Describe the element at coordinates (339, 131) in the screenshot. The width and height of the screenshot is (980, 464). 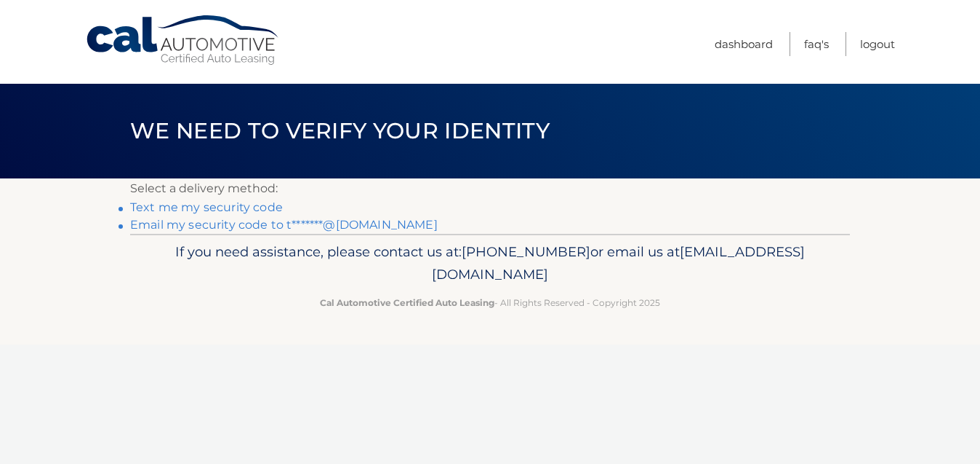
I see `span: We need to verify your identity` at that location.